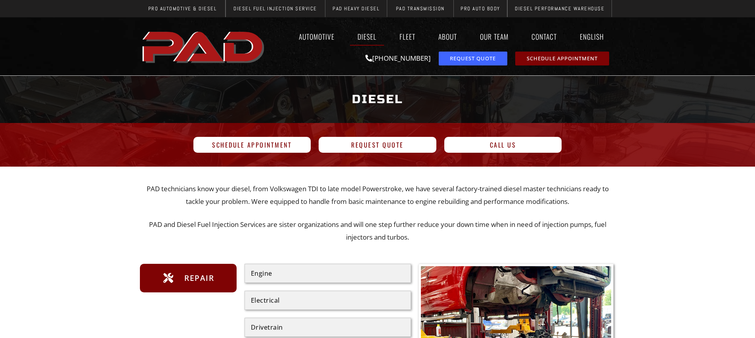  Describe the element at coordinates (562, 58) in the screenshot. I see `a: schedule repair or service appointment` at that location.